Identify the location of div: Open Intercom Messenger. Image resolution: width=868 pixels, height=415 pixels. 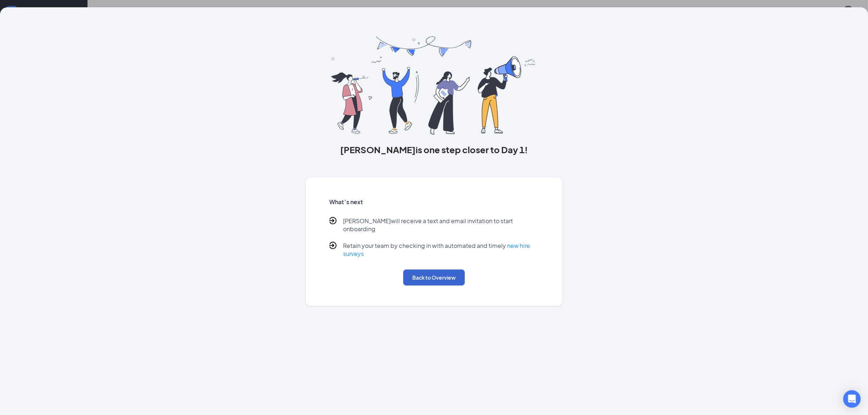
(852, 399).